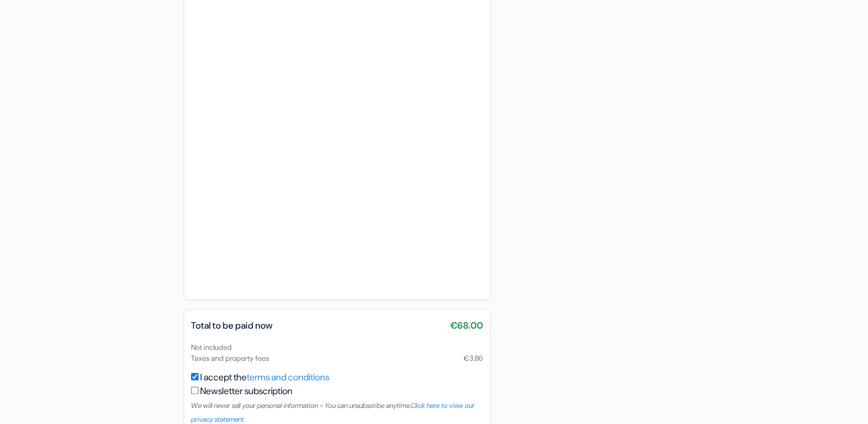 The image size is (868, 424). I want to click on label: I accept the, so click(264, 378).